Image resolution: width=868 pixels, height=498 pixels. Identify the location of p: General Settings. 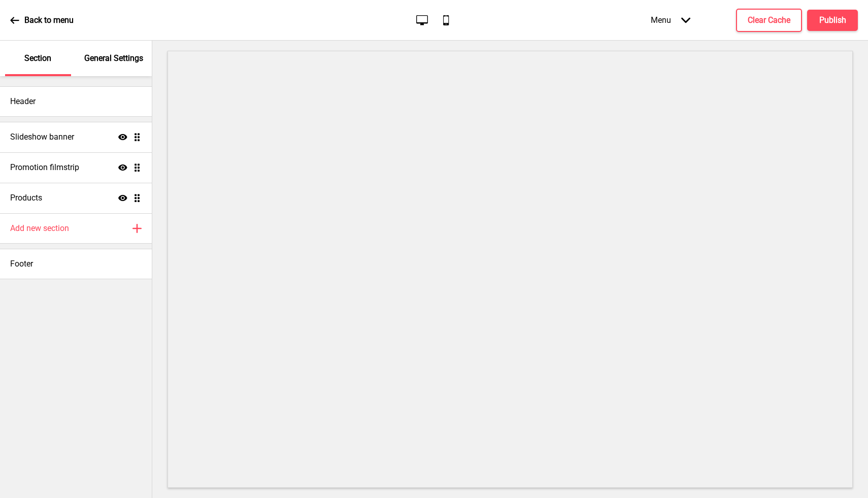
(114, 58).